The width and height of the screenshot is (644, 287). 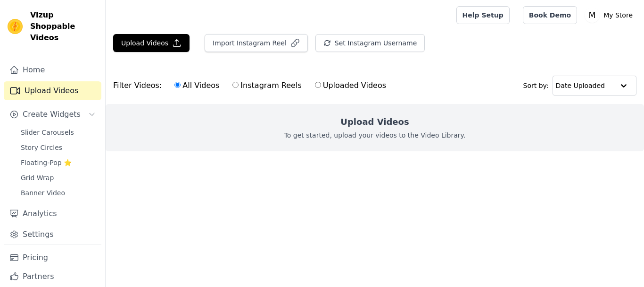 What do you see at coordinates (52, 114) in the screenshot?
I see `button: Create Widgets` at bounding box center [52, 114].